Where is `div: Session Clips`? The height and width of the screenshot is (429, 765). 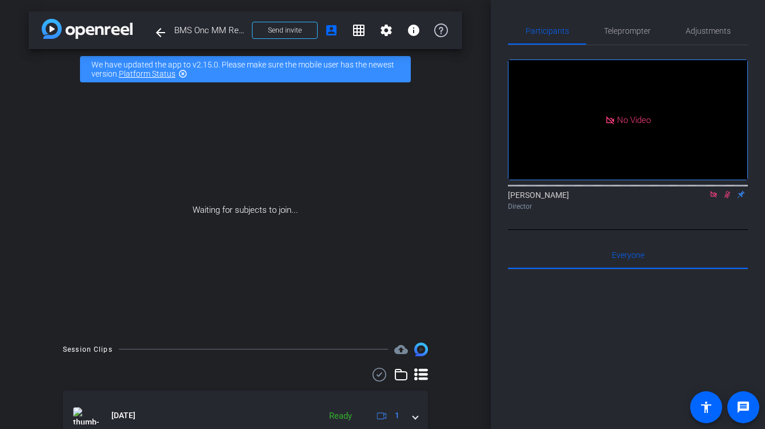 div: Session Clips is located at coordinates (87, 349).